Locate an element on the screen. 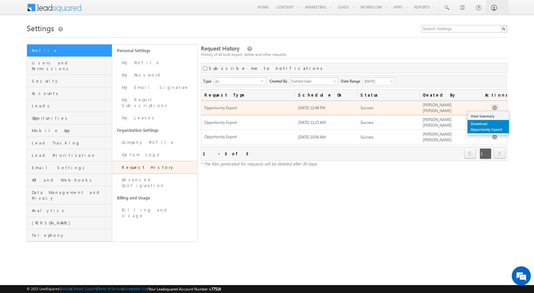  a: Mobile App is located at coordinates (69, 131).